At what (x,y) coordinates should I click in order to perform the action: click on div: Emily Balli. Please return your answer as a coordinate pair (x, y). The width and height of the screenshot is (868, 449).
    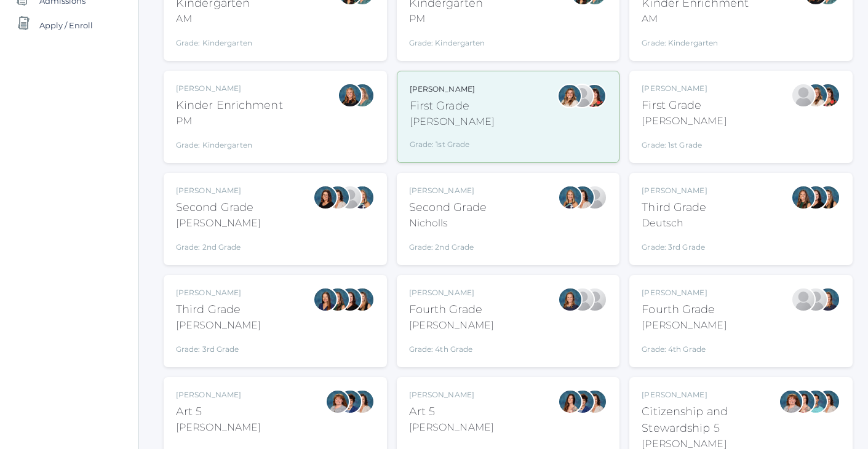
    Looking at the image, I should click on (326, 197).